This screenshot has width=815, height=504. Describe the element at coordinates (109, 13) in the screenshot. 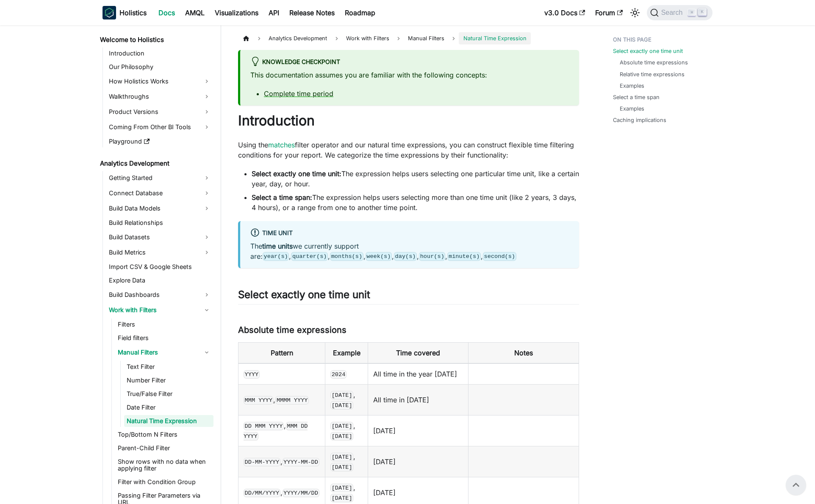

I see `img: Holistics` at that location.